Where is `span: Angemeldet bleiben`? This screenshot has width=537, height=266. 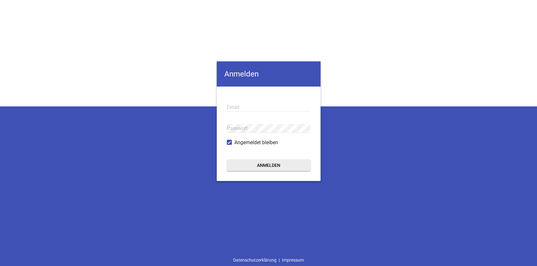
span: Angemeldet bleiben is located at coordinates (256, 142).